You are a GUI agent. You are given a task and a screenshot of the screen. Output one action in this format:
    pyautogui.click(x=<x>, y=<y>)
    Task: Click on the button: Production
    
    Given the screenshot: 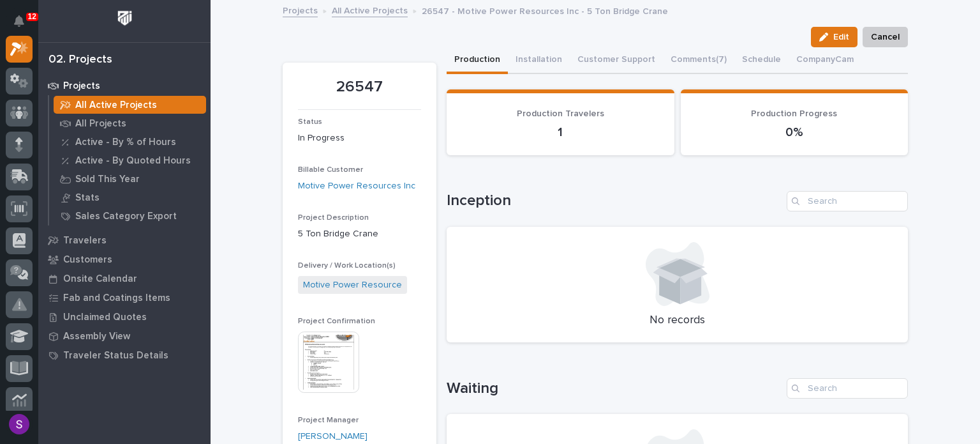 What is the action you would take?
    pyautogui.click(x=477, y=61)
    